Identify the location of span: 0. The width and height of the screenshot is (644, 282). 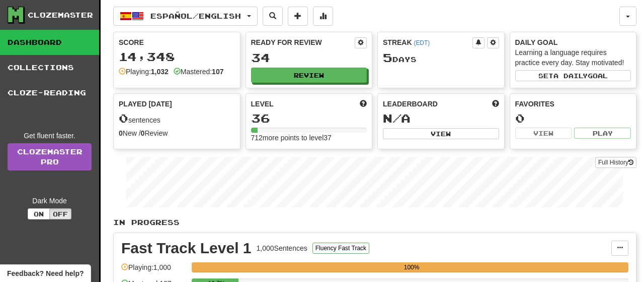
(123, 118).